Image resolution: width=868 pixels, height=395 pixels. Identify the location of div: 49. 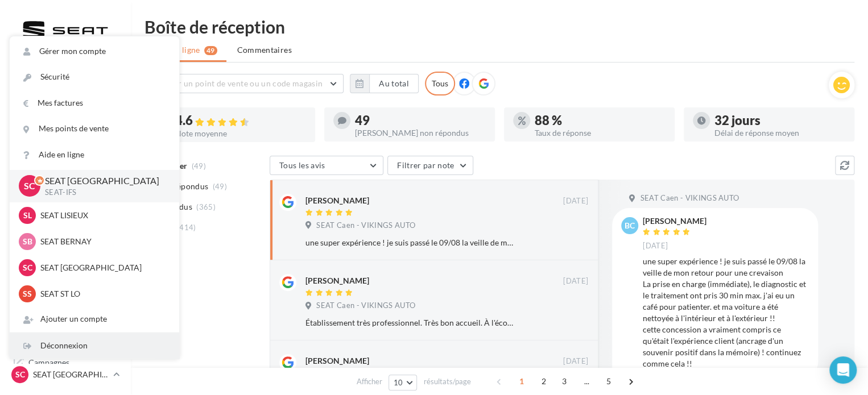
(420, 120).